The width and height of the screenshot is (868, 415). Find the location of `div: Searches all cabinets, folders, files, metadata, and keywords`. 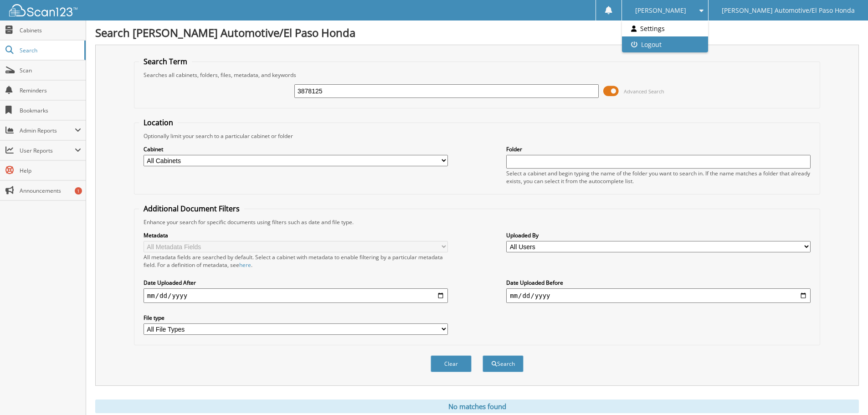

div: Searches all cabinets, folders, files, metadata, and keywords is located at coordinates (477, 74).